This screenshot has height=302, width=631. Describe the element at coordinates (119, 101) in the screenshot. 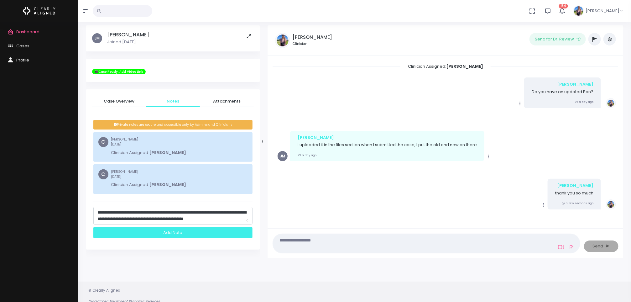

I see `span: Case Overview` at that location.